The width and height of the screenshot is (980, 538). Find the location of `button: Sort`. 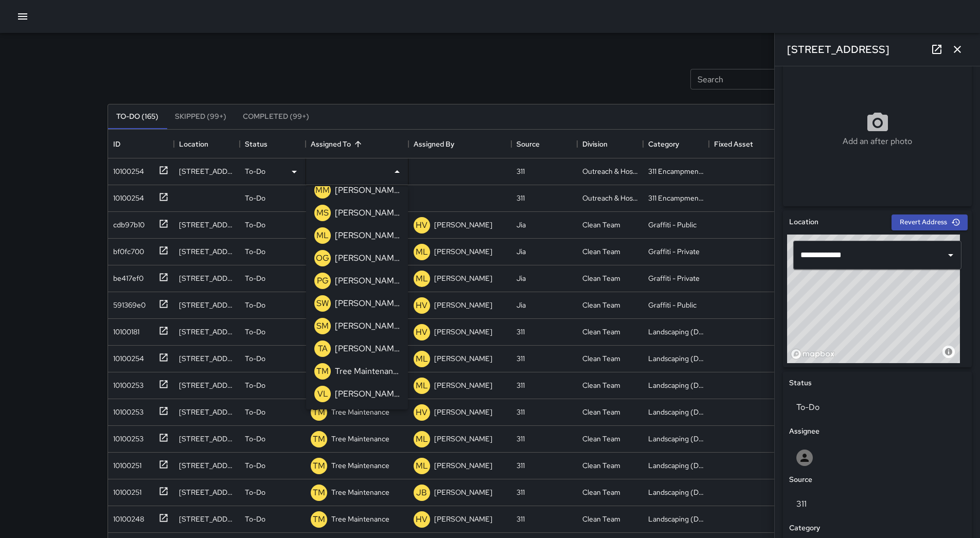

button: Sort is located at coordinates (358, 144).